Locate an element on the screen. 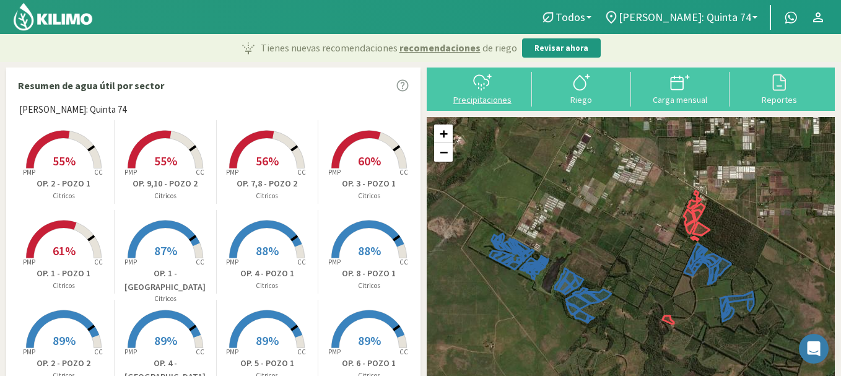 The image size is (841, 376). div: Open Intercom Messenger is located at coordinates (813, 349).